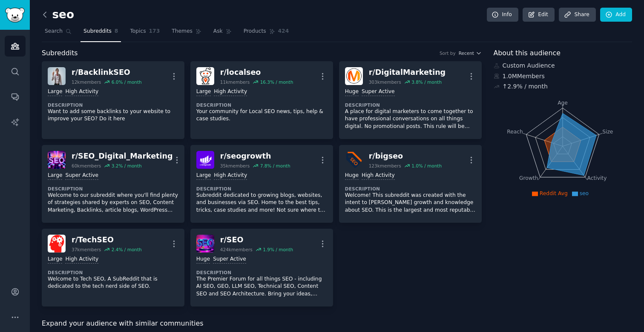  I want to click on div: r/ localseo, so click(257, 72).